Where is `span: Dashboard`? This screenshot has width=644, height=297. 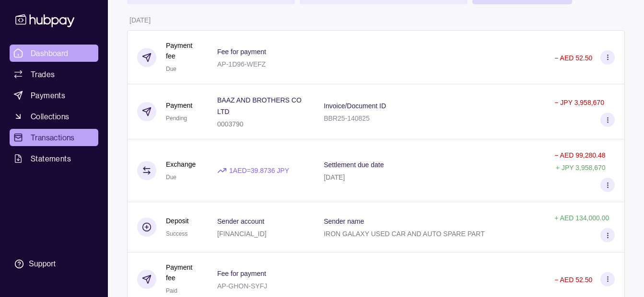
span: Dashboard is located at coordinates (49, 53).